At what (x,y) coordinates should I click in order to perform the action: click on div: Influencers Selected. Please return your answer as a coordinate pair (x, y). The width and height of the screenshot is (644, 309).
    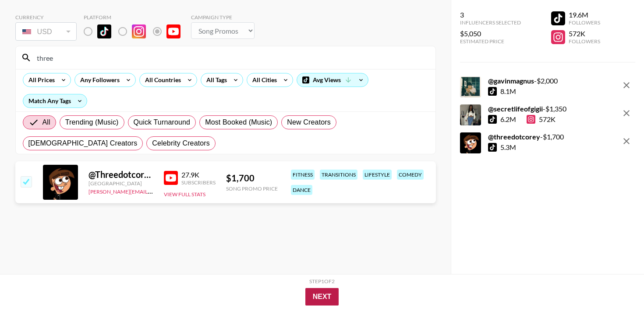
    Looking at the image, I should click on (490, 22).